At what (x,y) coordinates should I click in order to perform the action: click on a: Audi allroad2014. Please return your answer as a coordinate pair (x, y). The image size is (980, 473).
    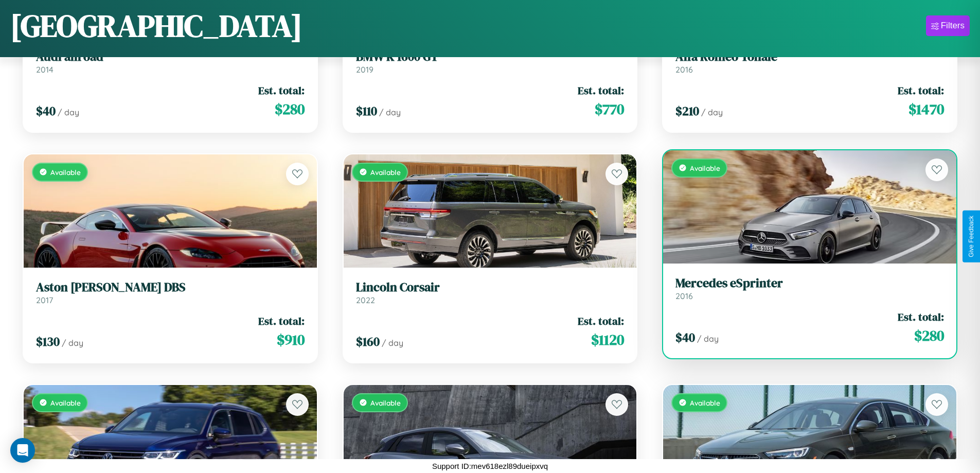
    Looking at the image, I should click on (171, 62).